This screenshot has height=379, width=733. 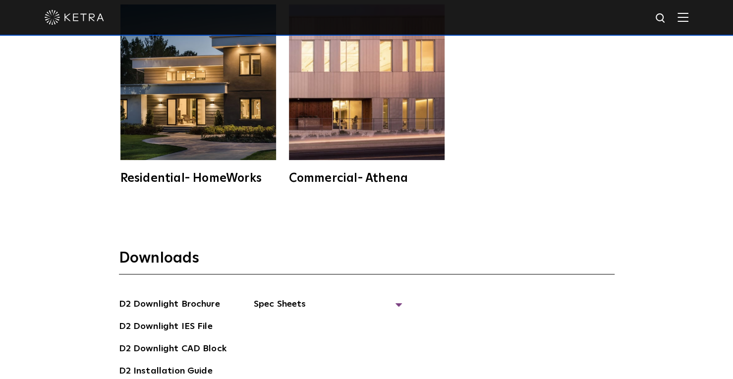 What do you see at coordinates (173, 350) in the screenshot?
I see `a: D2 Downlight CAD Block` at bounding box center [173, 350].